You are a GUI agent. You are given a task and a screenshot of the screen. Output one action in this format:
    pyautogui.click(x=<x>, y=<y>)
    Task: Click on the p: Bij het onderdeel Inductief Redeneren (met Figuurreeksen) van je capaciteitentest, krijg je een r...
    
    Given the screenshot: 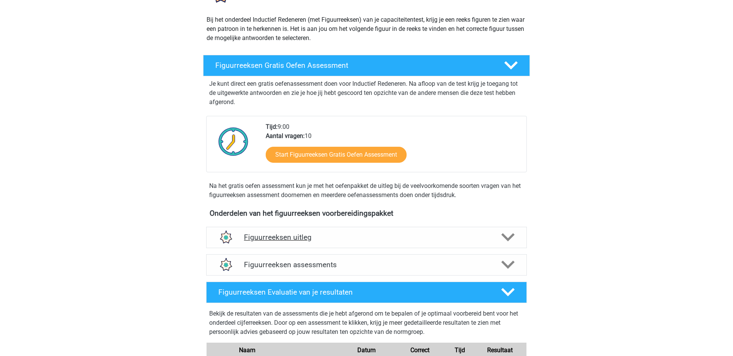 What is the action you would take?
    pyautogui.click(x=366, y=29)
    